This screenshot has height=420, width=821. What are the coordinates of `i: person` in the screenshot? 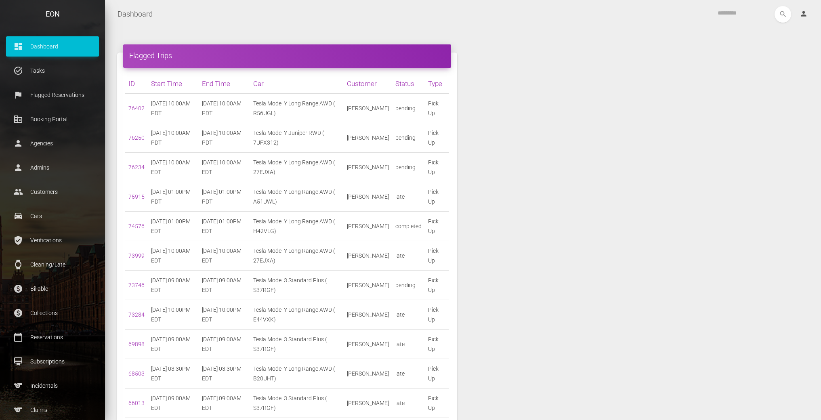 It's located at (804, 14).